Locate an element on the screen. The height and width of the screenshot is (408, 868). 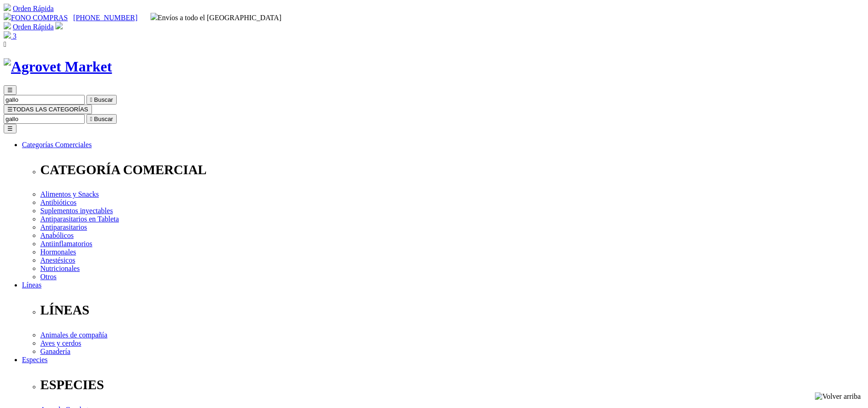
img: Volver arriba is located at coordinates (838, 397).